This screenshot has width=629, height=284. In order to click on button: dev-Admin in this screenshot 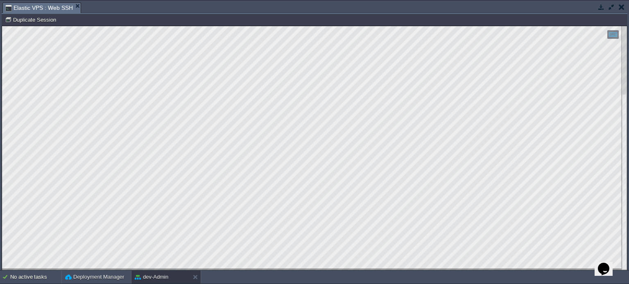, I will do `click(151, 277)`.